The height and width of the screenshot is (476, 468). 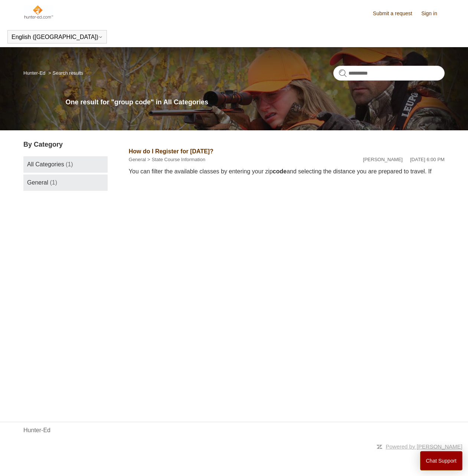 What do you see at coordinates (432, 14) in the screenshot?
I see `a: Sign in` at bounding box center [432, 14].